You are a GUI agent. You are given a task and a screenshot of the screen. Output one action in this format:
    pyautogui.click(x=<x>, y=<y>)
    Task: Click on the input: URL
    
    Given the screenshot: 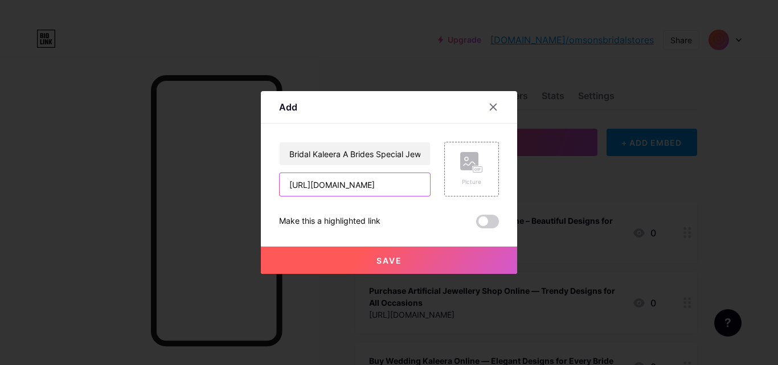 What is the action you would take?
    pyautogui.click(x=355, y=185)
    